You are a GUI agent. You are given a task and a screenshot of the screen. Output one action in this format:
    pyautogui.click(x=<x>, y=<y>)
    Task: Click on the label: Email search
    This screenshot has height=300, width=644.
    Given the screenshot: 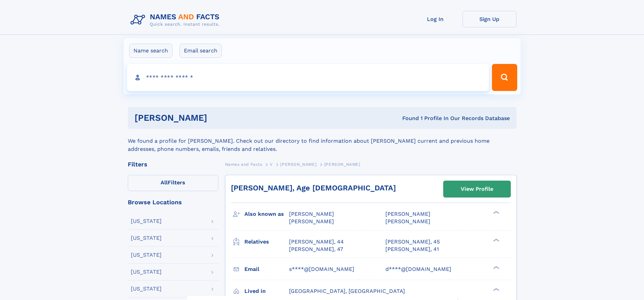 What is the action you would take?
    pyautogui.click(x=200, y=51)
    